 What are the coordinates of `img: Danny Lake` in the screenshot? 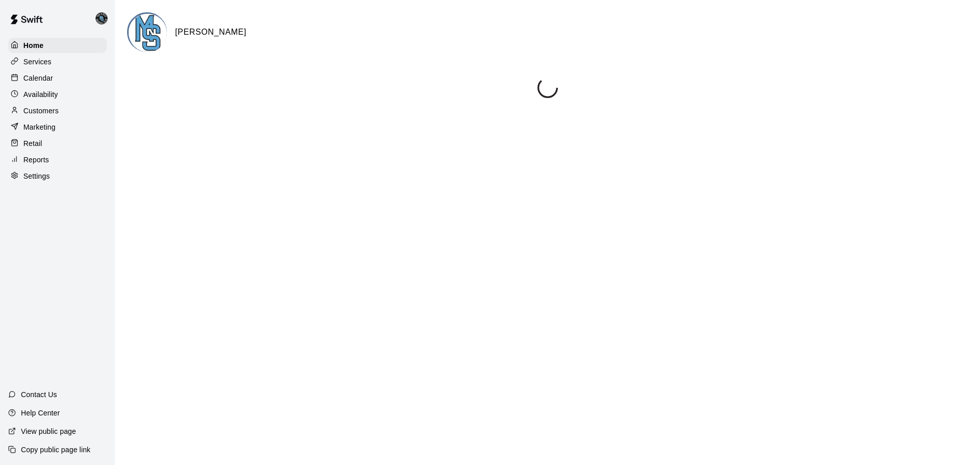 It's located at (101, 19).